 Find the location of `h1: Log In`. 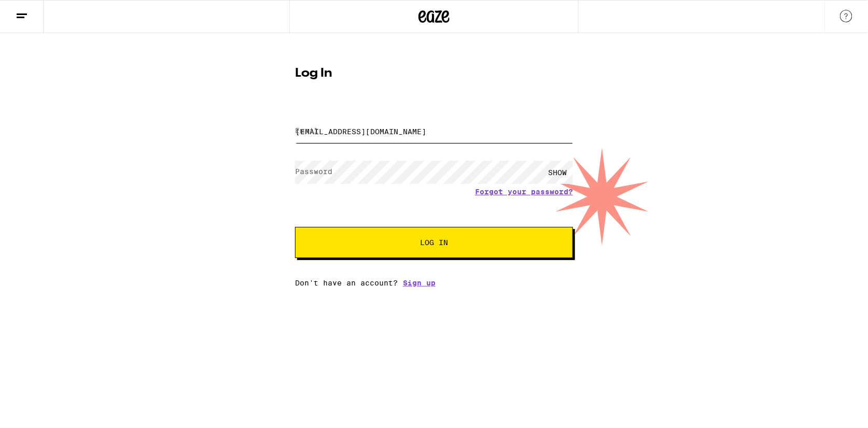

h1: Log In is located at coordinates (434, 73).